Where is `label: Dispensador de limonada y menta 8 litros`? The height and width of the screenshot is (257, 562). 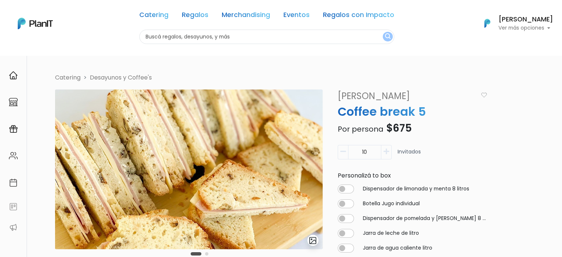 label: Dispensador de limonada y menta 8 litros is located at coordinates (416, 188).